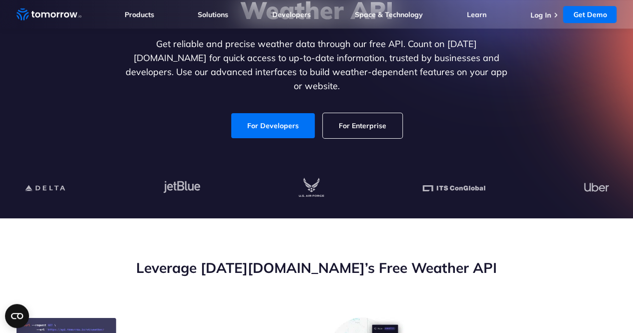 The width and height of the screenshot is (633, 333). I want to click on a: Learn, so click(477, 15).